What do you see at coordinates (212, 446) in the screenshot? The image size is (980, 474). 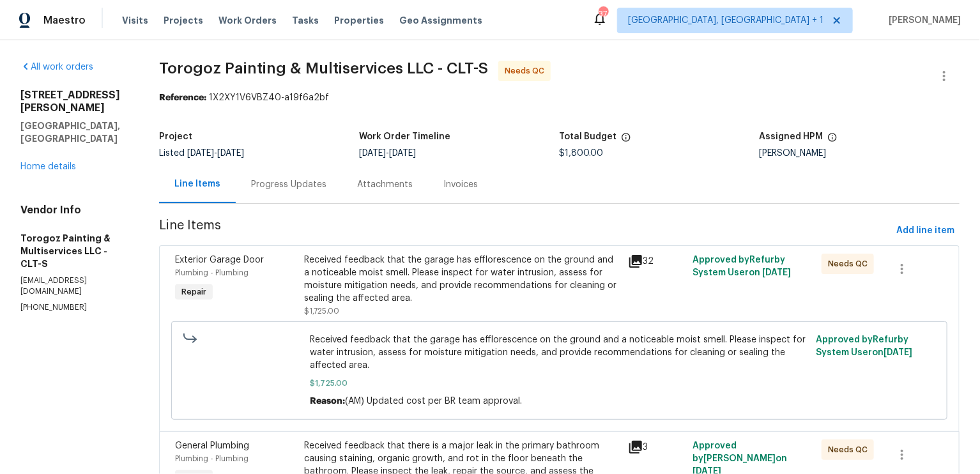 I see `span: General Plumbing` at bounding box center [212, 446].